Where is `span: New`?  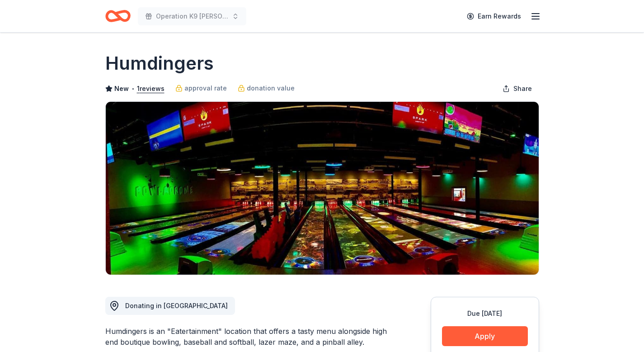
span: New is located at coordinates (122, 89).